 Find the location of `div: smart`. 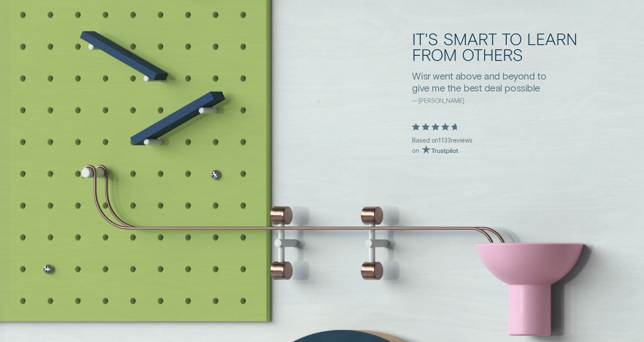

div: smart is located at coordinates (470, 38).